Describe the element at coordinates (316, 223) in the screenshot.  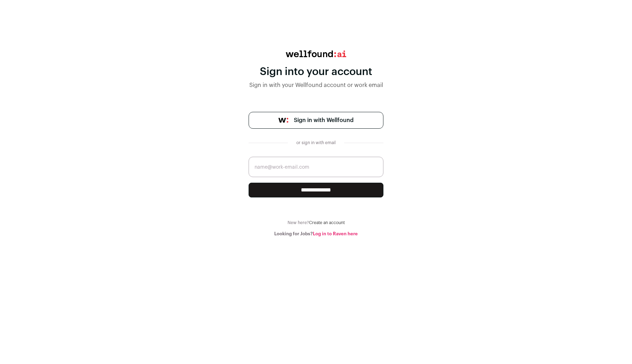
I see `div: New here?` at that location.